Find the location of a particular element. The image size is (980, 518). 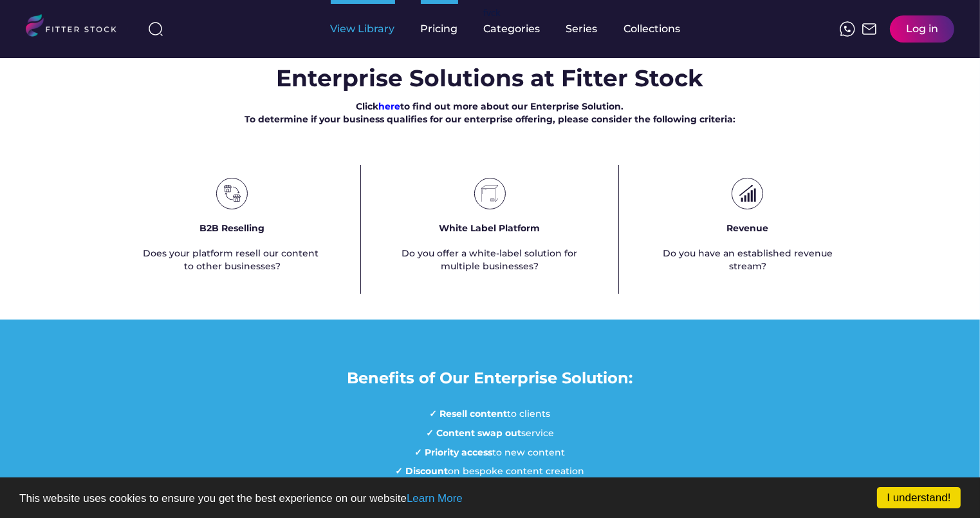

div: Do you have an established revenue stream? is located at coordinates (747, 259).